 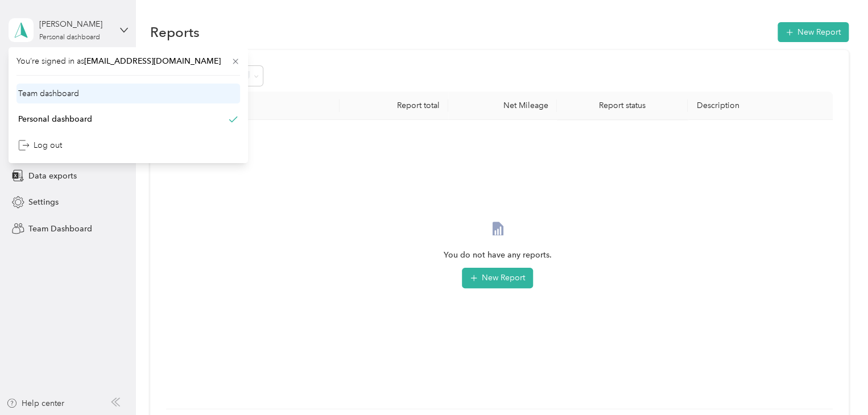 I want to click on span: You’re signed in as, so click(x=128, y=61).